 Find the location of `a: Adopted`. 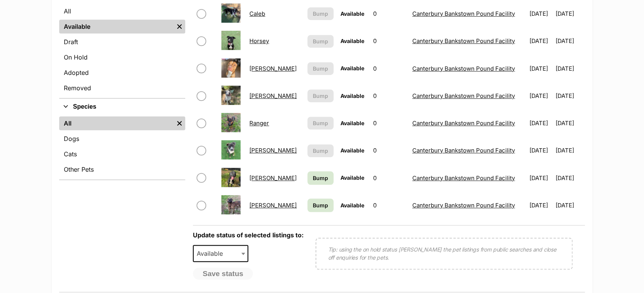

a: Adopted is located at coordinates (122, 73).